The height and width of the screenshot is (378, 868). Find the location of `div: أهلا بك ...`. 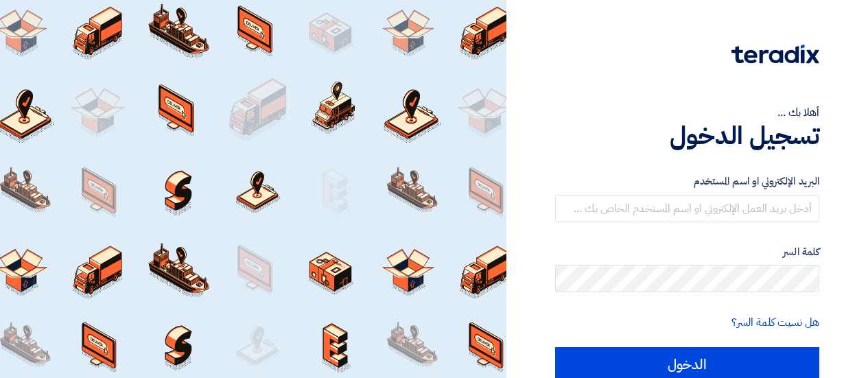

div: أهلا بك ... is located at coordinates (687, 113).